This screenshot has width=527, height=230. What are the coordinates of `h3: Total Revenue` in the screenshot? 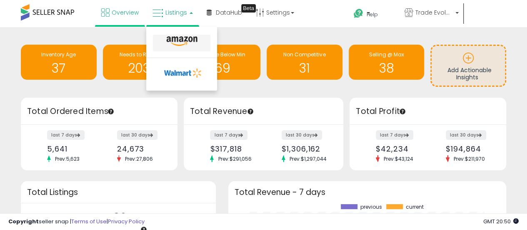 It's located at (263, 111).